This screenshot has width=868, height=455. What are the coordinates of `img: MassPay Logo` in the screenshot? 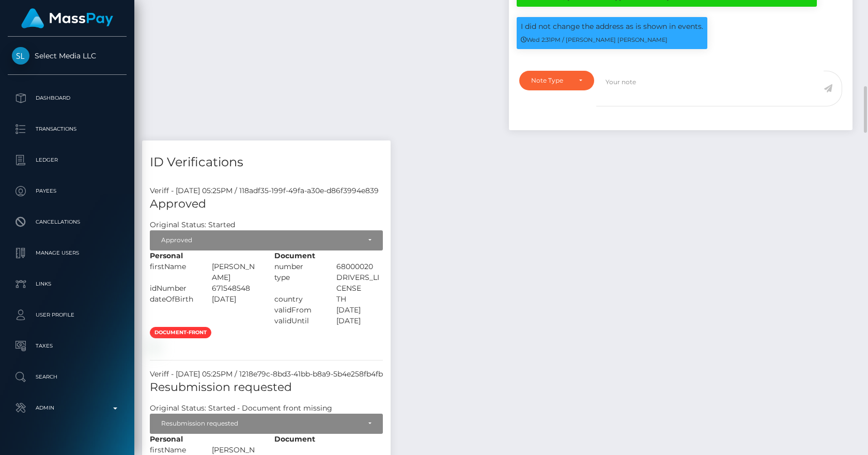 It's located at (67, 18).